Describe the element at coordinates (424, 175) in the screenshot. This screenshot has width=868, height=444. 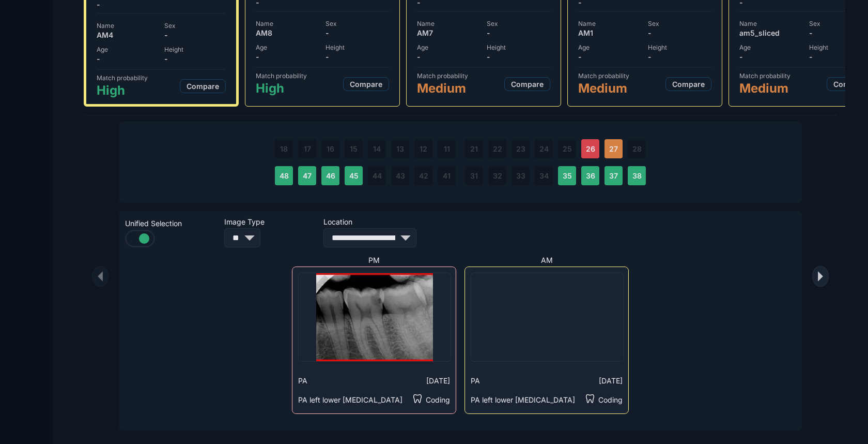
I see `span: 42` at that location.